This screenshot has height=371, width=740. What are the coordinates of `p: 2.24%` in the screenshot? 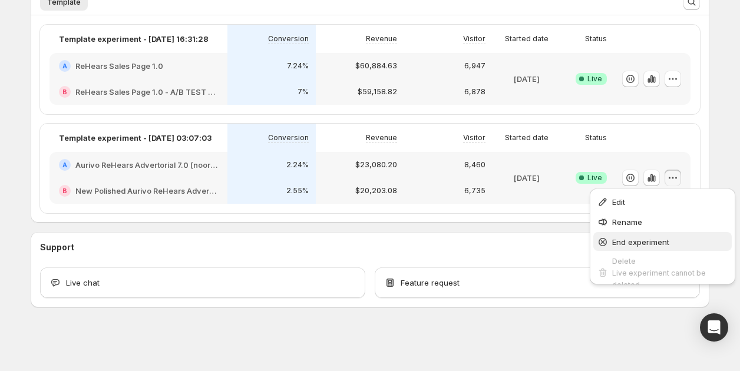 It's located at (298, 165).